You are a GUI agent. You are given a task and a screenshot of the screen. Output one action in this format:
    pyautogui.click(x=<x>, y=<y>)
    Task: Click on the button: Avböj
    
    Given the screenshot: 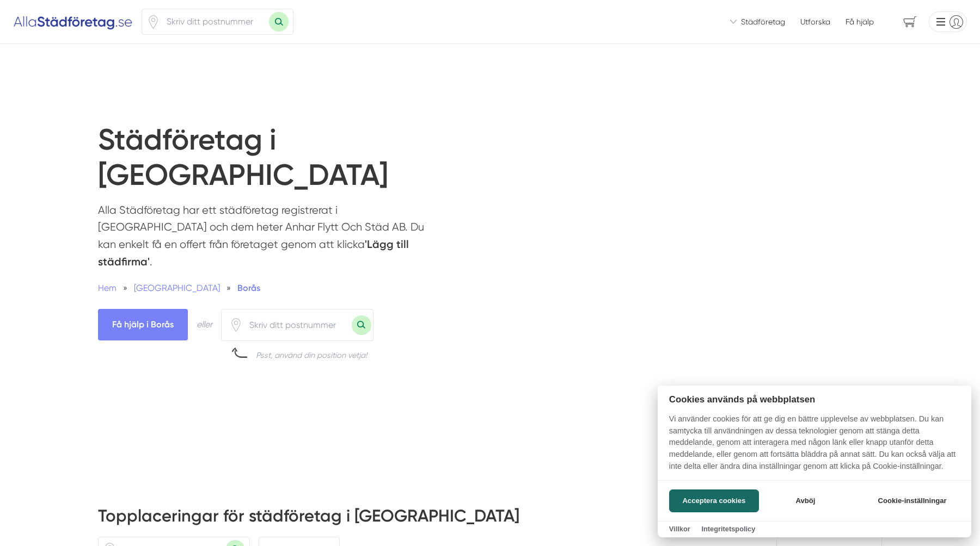 What is the action you would take?
    pyautogui.click(x=805, y=501)
    